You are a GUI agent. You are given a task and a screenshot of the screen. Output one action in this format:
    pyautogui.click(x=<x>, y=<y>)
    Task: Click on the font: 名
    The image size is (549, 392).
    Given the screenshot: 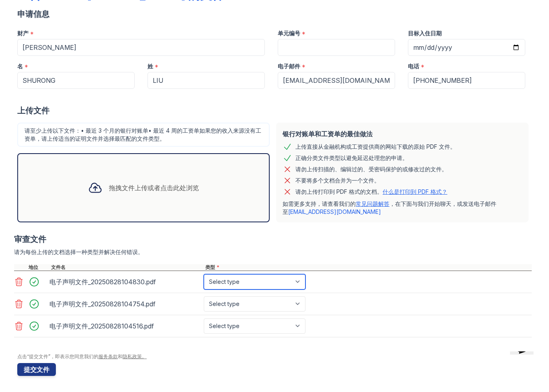 What is the action you would take?
    pyautogui.click(x=20, y=66)
    